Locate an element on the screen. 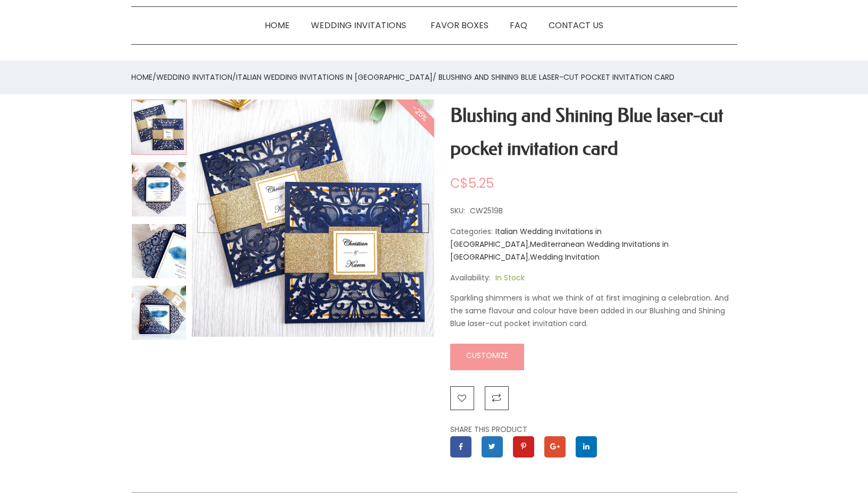  nav: / / / Blushing and Shining Blue laser-cut pocket invitation card is located at coordinates (434, 78).